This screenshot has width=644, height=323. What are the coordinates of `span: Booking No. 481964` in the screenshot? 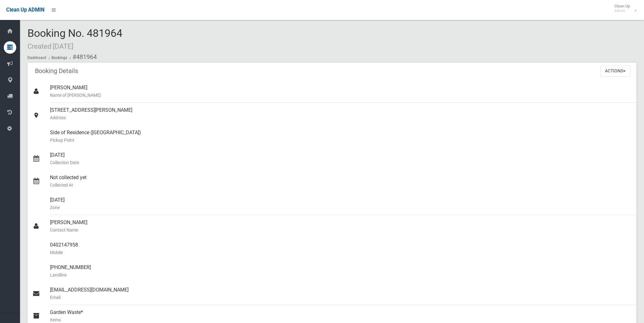 It's located at (75, 39).